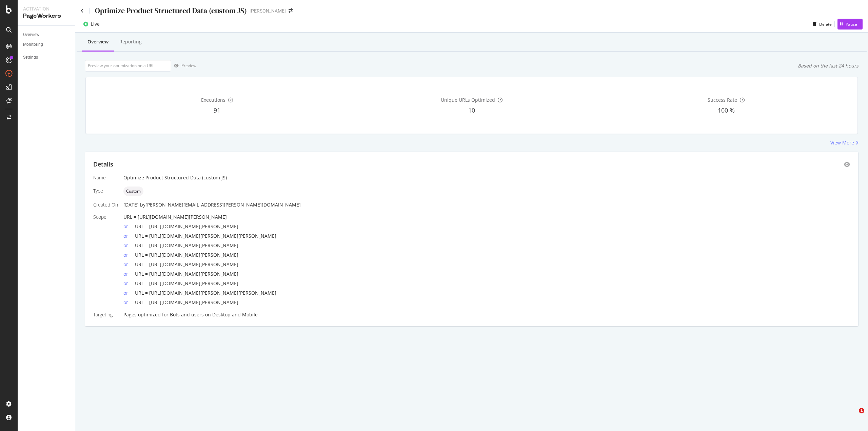  Describe the element at coordinates (128, 65) in the screenshot. I see `input: Preview your optimization on a URL` at that location.